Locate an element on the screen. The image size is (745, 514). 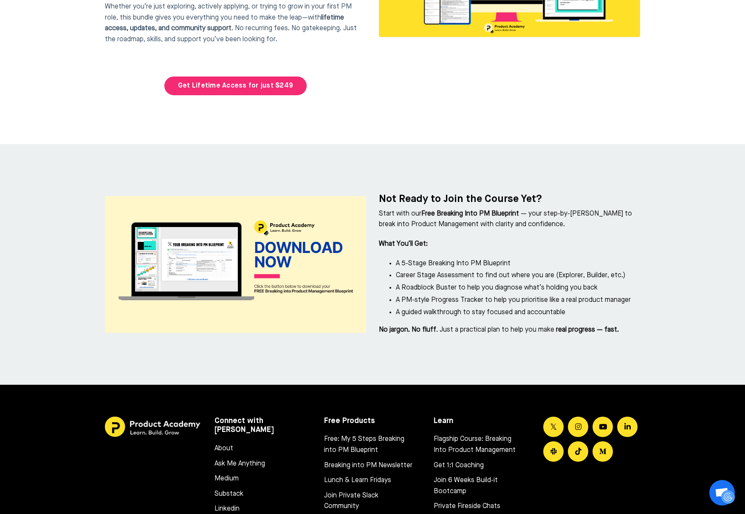
a: Breaking into PM Newsletter is located at coordinates (368, 466).